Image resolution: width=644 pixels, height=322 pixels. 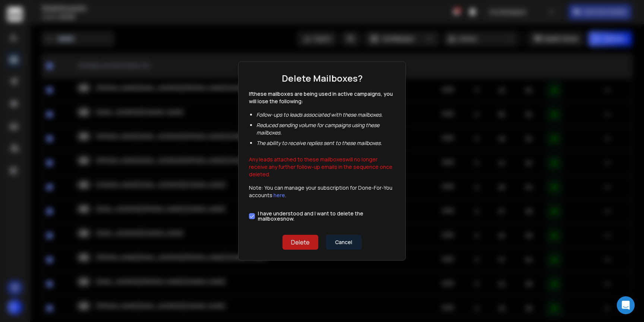 I want to click on a: here, so click(x=279, y=195).